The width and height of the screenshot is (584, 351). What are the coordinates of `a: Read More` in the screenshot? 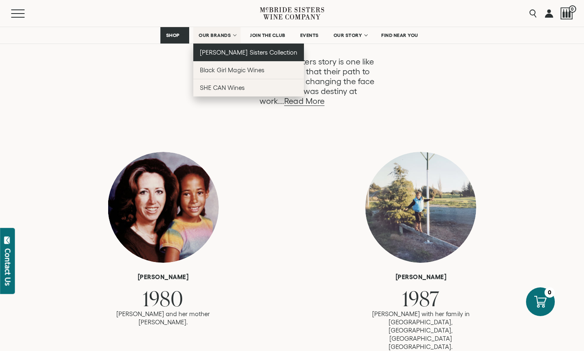 It's located at (304, 101).